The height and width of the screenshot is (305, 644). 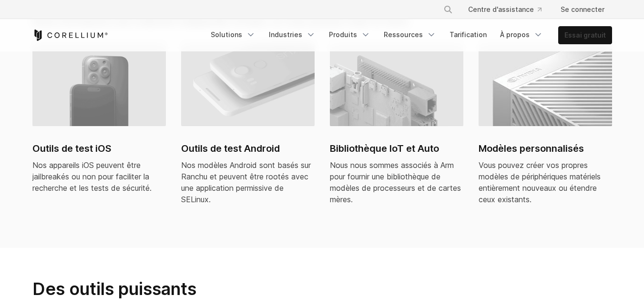 What do you see at coordinates (92, 177) in the screenshot?
I see `font: Nos appareils iOS peuvent être jailbreakés ou non pour faciliter la recherche et les tests de séc...` at bounding box center [92, 177].